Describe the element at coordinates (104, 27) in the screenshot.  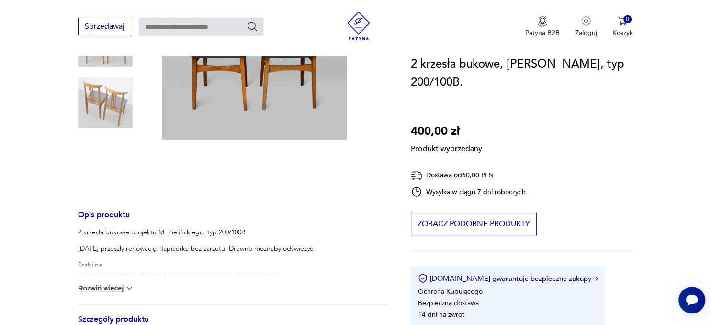
I see `a: Sprzedawaj` at that location.